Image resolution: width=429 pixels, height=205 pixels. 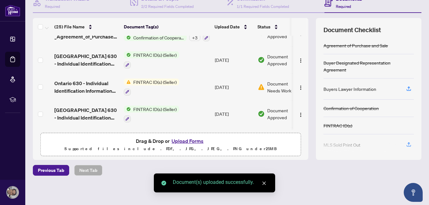 What do you see at coordinates (51, 170) in the screenshot?
I see `button: Previous Tab` at bounding box center [51, 170].